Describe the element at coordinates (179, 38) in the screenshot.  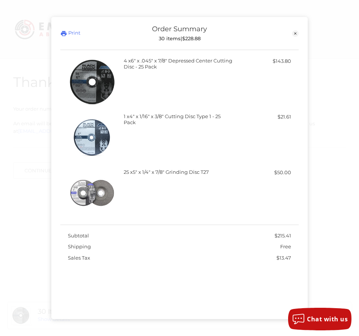
I see `div: 30 items | $228.88` at that location.